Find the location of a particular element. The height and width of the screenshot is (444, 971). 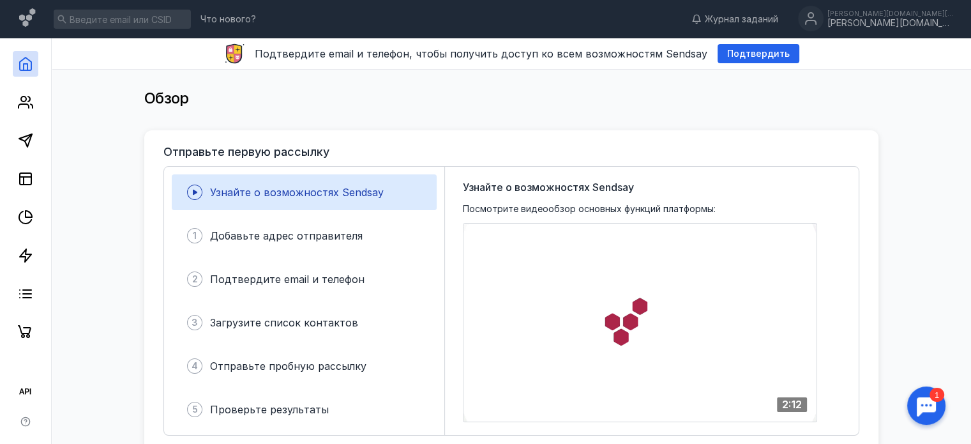

span: 3 is located at coordinates (195, 322).